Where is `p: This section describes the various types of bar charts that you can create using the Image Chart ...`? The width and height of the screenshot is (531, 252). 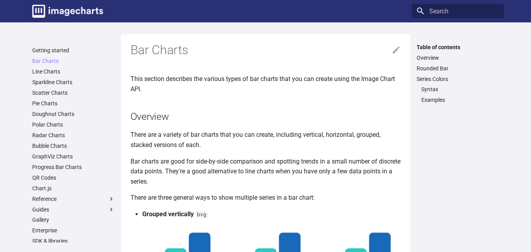
p: This section describes the various types of bar charts that you can create using the Image Chart ... is located at coordinates (266, 84).